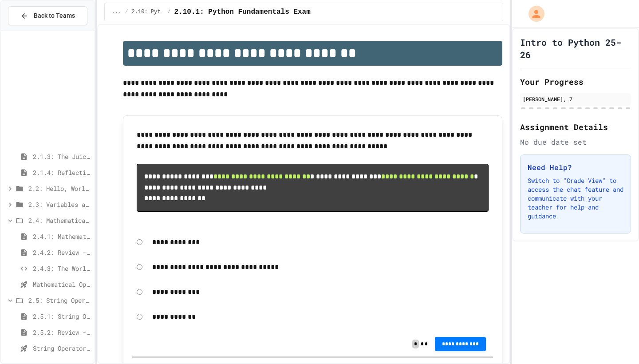  I want to click on span: 2.5: String Operators, so click(59, 300).